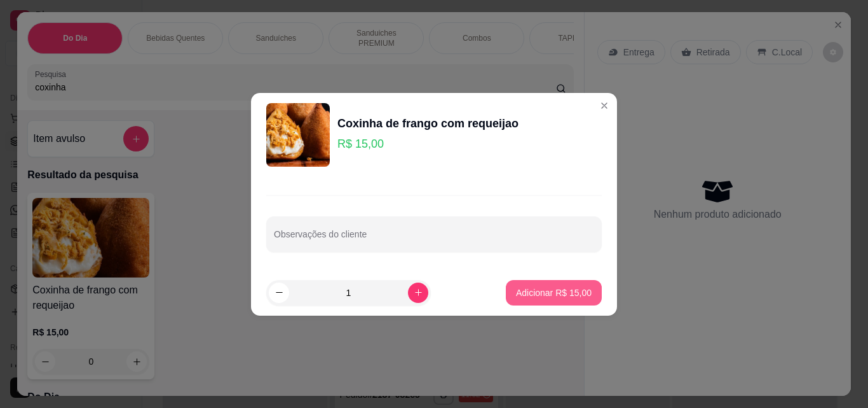  I want to click on input: Observações do cliente, so click(434, 239).